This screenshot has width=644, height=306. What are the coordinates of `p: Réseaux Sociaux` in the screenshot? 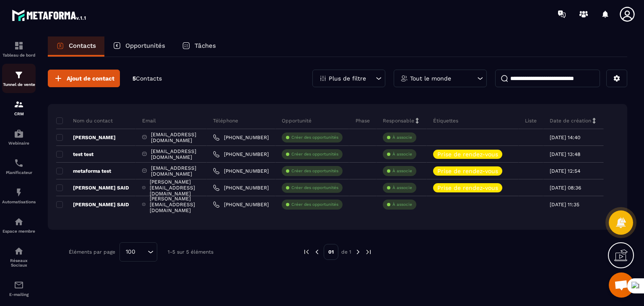 It's located at (19, 263).